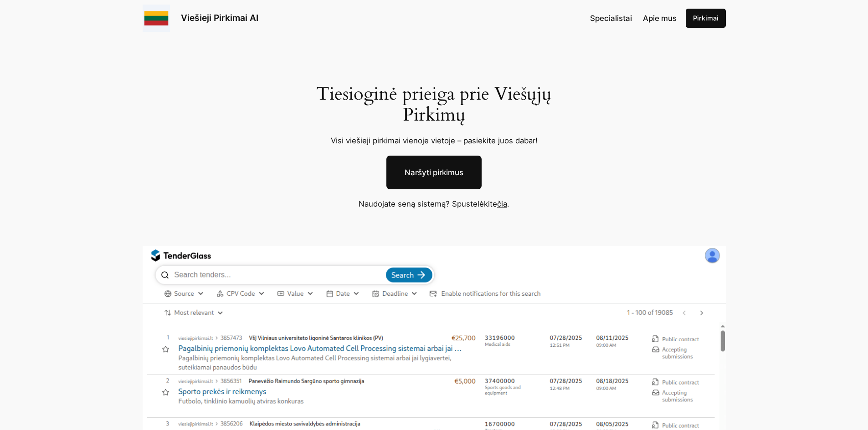 Image resolution: width=868 pixels, height=430 pixels. Describe the element at coordinates (434, 173) in the screenshot. I see `a: Naršyti pirkimus` at that location.